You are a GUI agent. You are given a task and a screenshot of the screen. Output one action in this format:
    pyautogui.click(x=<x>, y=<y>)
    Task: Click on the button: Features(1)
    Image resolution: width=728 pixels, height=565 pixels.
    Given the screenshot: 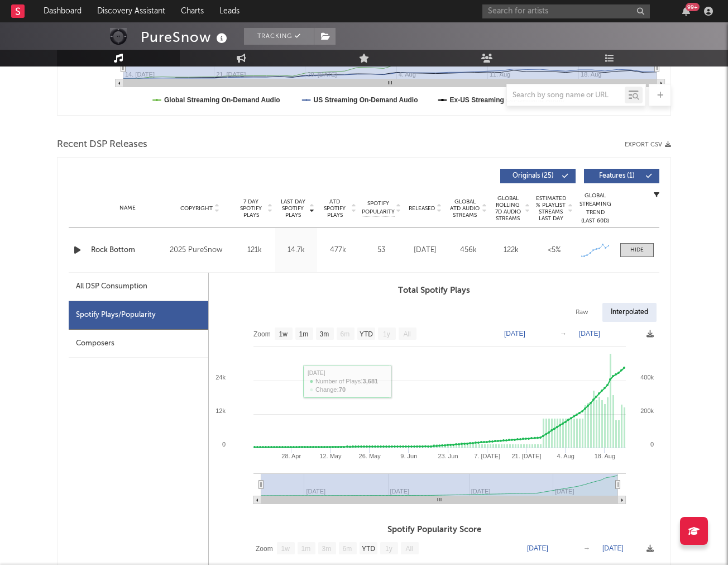 What is the action you would take?
    pyautogui.click(x=622, y=176)
    